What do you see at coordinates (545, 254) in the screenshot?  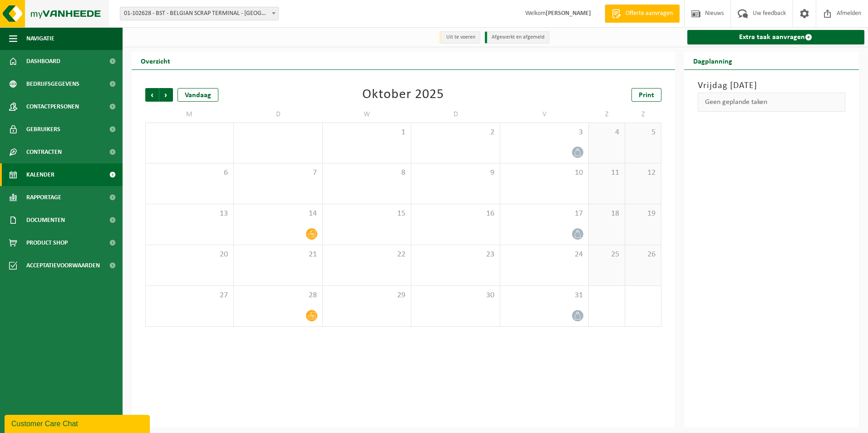 I see `span: 24` at bounding box center [545, 254].